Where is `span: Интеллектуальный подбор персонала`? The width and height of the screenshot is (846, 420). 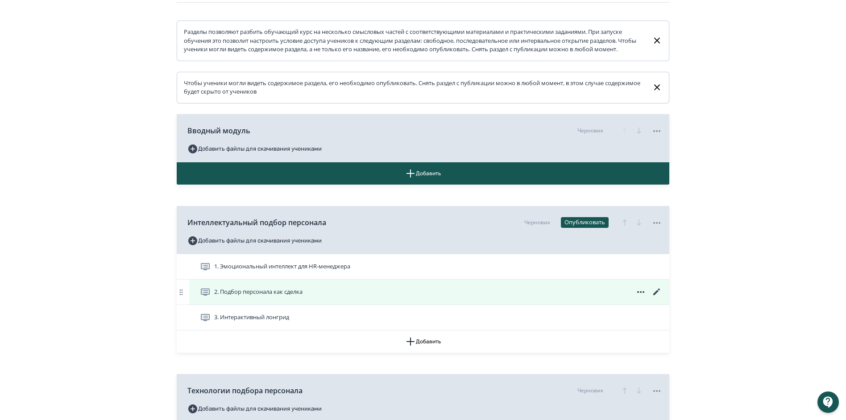
span: Интеллектуальный подбор персонала is located at coordinates (257, 223).